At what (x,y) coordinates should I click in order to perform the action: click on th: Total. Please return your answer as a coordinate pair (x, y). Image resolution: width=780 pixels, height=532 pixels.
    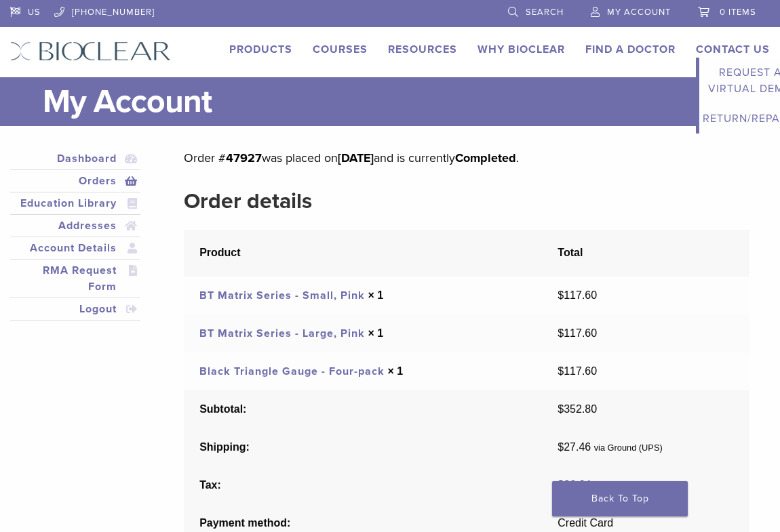
    Looking at the image, I should click on (646, 253).